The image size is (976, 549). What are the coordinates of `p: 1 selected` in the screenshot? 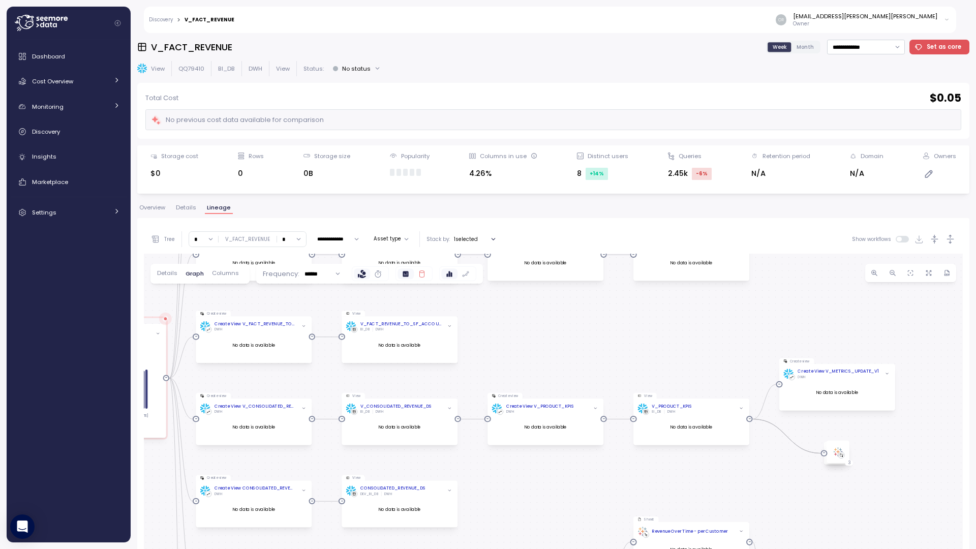 It's located at (466, 239).